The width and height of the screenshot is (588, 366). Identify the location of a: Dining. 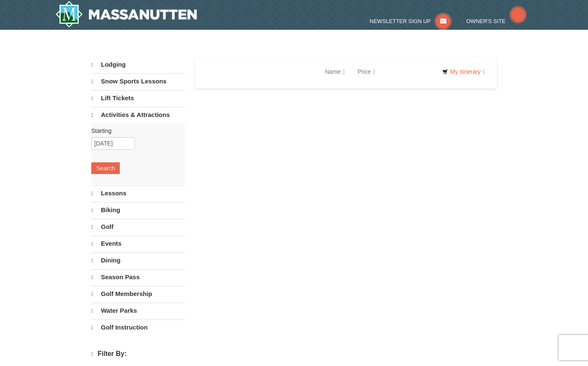
(137, 260).